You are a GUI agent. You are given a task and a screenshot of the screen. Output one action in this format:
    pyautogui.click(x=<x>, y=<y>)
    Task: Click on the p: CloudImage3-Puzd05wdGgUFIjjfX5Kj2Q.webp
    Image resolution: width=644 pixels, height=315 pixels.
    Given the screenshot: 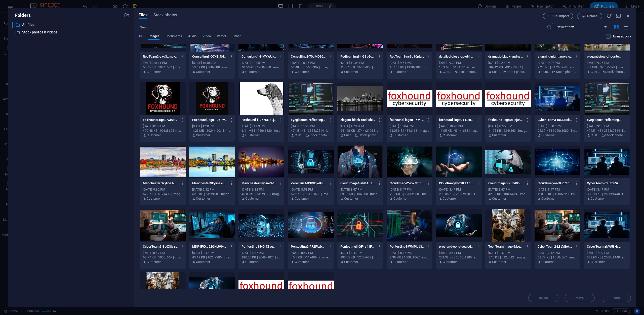 What is the action you would take?
    pyautogui.click(x=506, y=184)
    